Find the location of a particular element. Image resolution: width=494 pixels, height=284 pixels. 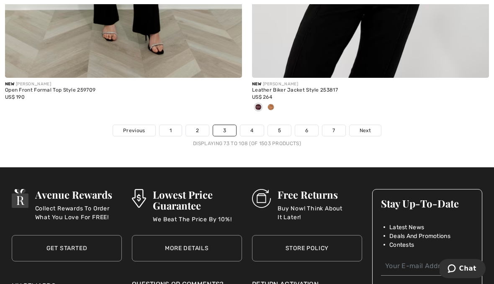

input: Your E-mail Address is located at coordinates (427, 266).